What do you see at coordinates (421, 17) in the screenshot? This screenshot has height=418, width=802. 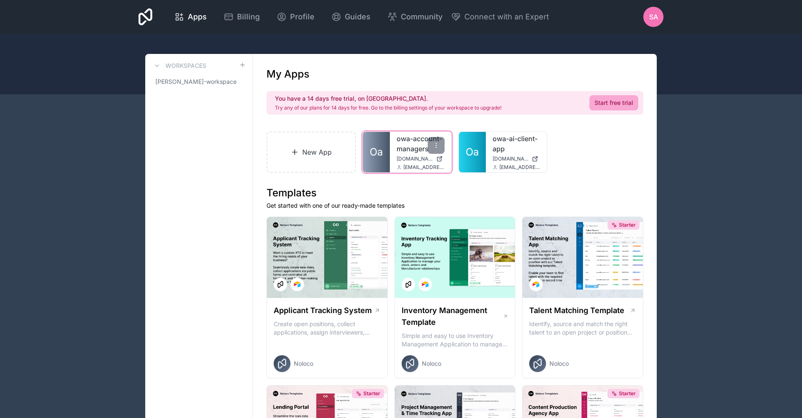 I see `span: Community` at bounding box center [421, 17].